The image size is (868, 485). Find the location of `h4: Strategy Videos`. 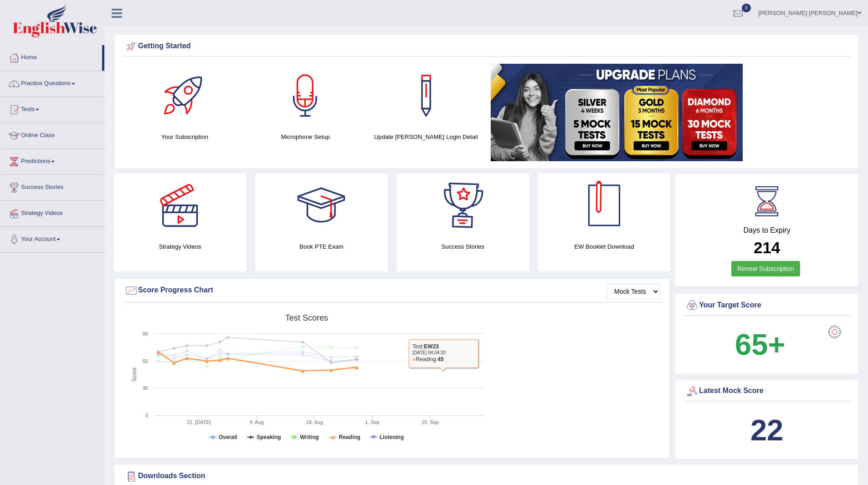

h4: Strategy Videos is located at coordinates (180, 247).